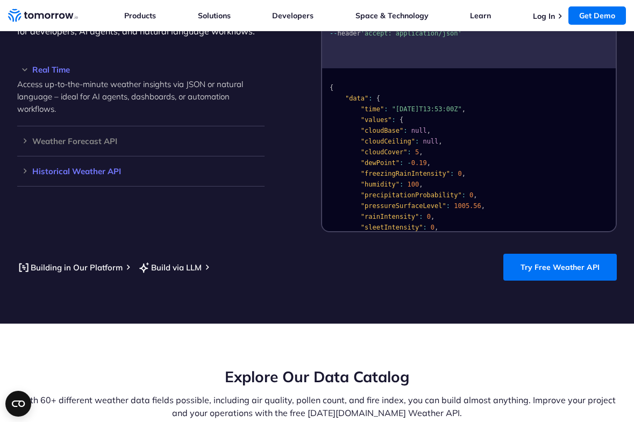  What do you see at coordinates (169, 267) in the screenshot?
I see `a: Build via LLM` at bounding box center [169, 267].